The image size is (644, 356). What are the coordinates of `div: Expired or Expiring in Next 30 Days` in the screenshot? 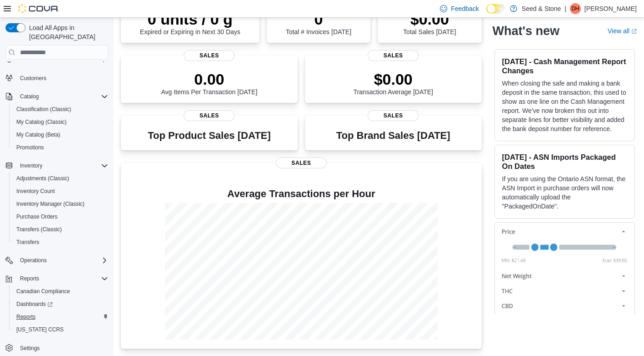 It's located at (190, 23).